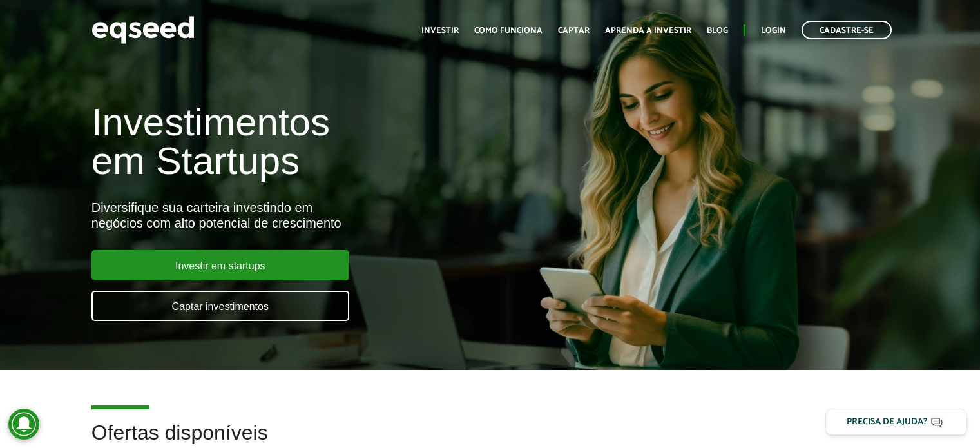 Image resolution: width=980 pixels, height=448 pixels. What do you see at coordinates (220, 265) in the screenshot?
I see `a: Investir em startups` at bounding box center [220, 265].